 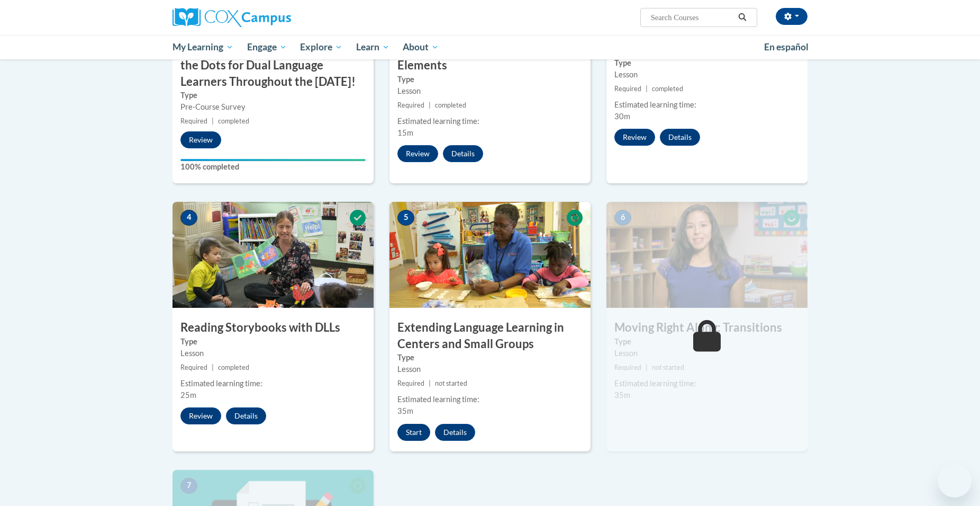 What do you see at coordinates (372, 47) in the screenshot?
I see `span: Learn` at bounding box center [372, 47].